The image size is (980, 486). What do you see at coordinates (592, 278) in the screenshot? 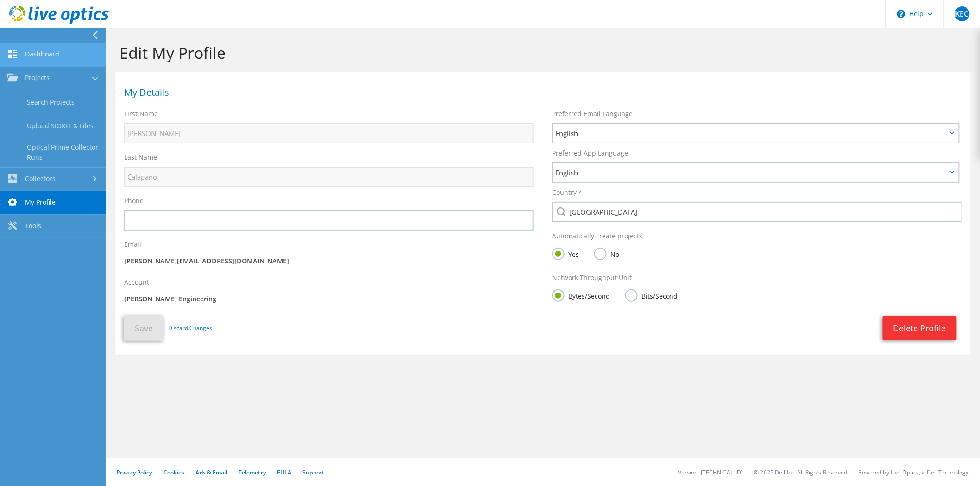
I see `label: Network Throughput Unit` at bounding box center [592, 278].